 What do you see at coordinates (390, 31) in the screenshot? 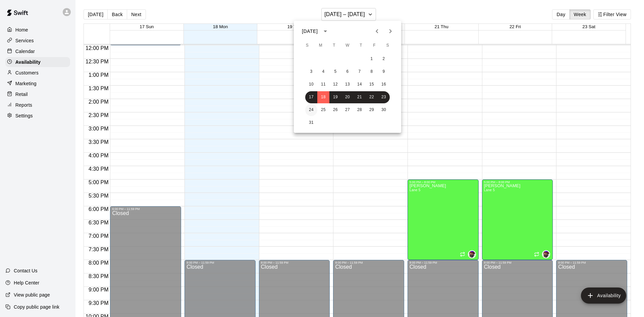
I see `button: Next month` at bounding box center [390, 31].